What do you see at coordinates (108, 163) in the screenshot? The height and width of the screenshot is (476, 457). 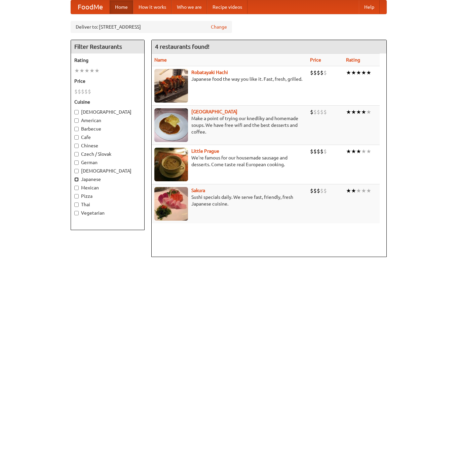 I see `label: German` at bounding box center [108, 163].